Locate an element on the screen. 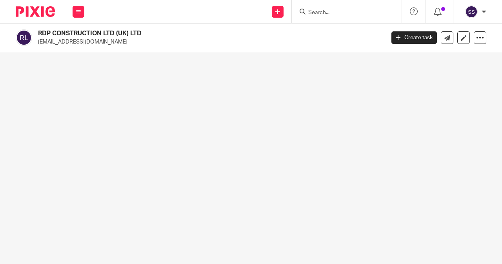  input: Search is located at coordinates (343, 13).